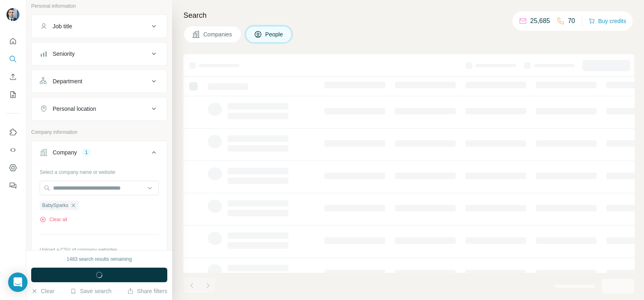 Image resolution: width=644 pixels, height=300 pixels. Describe the element at coordinates (18, 282) in the screenshot. I see `div: Open Intercom Messenger` at that location.